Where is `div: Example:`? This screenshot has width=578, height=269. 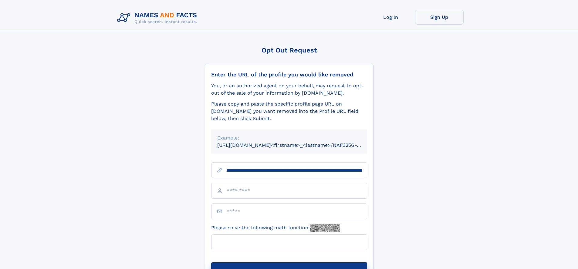 div: Example: is located at coordinates (289, 138).